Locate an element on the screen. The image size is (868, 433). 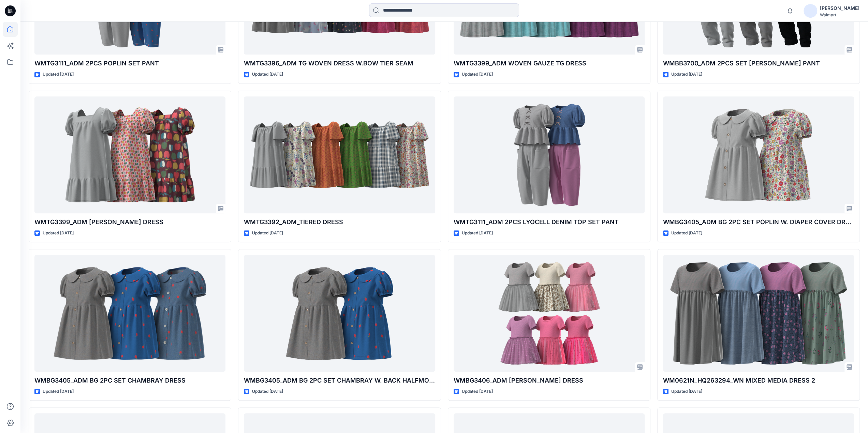
img: avatar is located at coordinates (810, 11).